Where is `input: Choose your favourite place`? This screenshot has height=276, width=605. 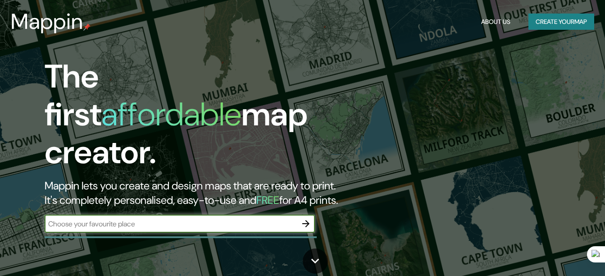
input: Choose your favourite place is located at coordinates (171, 223).